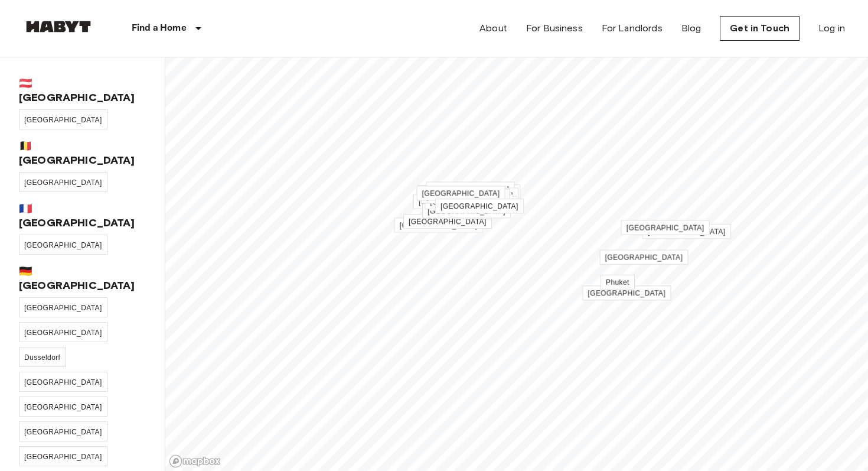 The image size is (868, 471). I want to click on span: Dusseldorf, so click(42, 358).